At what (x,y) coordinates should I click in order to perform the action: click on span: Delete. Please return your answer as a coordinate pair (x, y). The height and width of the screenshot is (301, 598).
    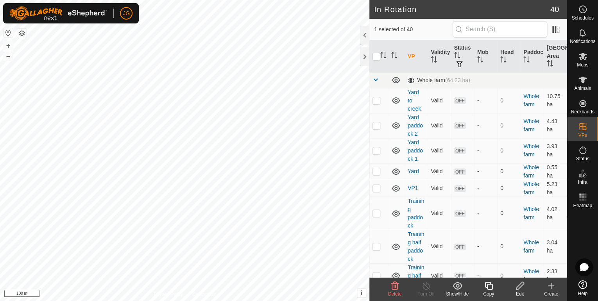
    Looking at the image, I should click on (395, 294).